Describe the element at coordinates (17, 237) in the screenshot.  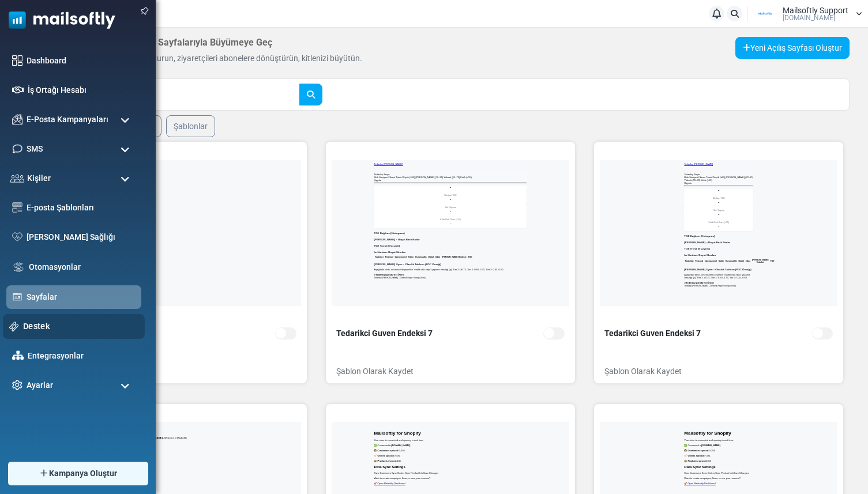
I see `img: domain-health-icon.svg` at that location.